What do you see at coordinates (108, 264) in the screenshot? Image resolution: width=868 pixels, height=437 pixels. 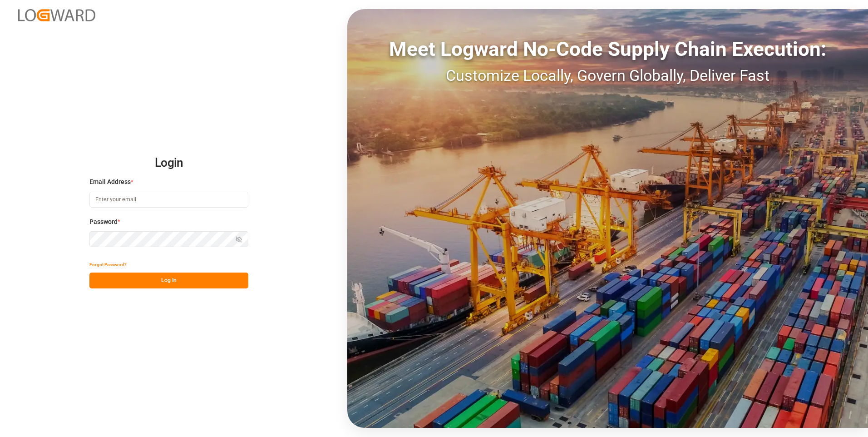 I see `button: Forgot Password?` at bounding box center [108, 264].